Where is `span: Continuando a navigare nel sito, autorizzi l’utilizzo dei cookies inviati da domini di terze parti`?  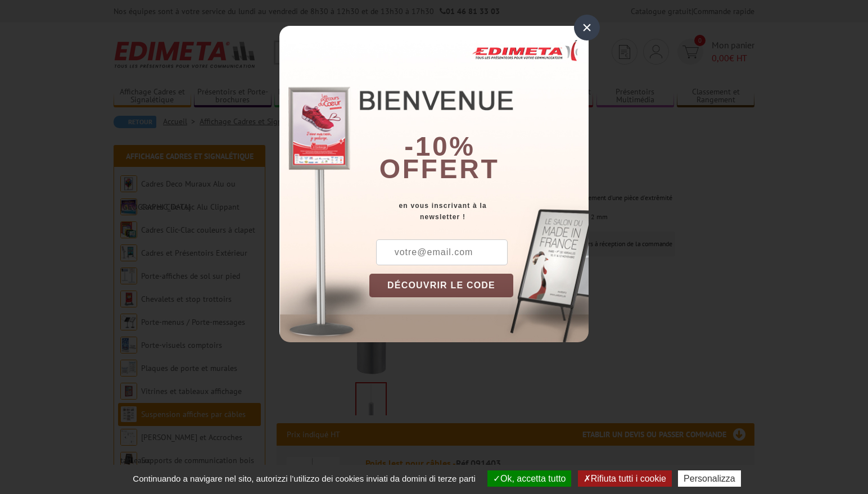 span: Continuando a navigare nel sito, autorizzi l’utilizzo dei cookies inviati da domini di terze parti is located at coordinates (304, 478).